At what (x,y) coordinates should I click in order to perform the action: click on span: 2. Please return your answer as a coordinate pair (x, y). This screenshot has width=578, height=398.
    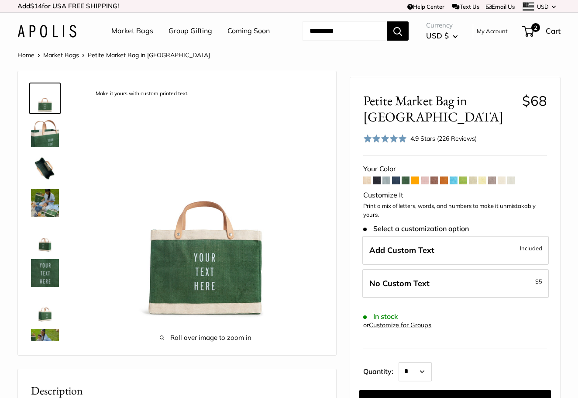
    Looking at the image, I should click on (536, 28).